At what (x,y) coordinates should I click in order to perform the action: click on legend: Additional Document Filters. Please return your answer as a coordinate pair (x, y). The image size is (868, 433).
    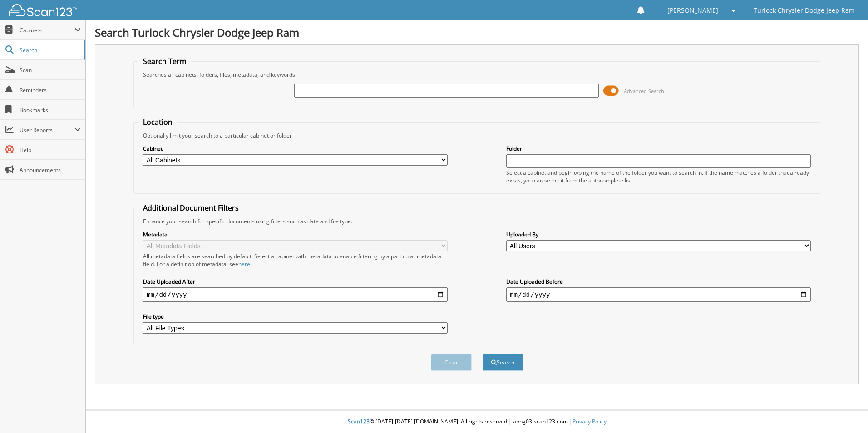
    Looking at the image, I should click on (191, 208).